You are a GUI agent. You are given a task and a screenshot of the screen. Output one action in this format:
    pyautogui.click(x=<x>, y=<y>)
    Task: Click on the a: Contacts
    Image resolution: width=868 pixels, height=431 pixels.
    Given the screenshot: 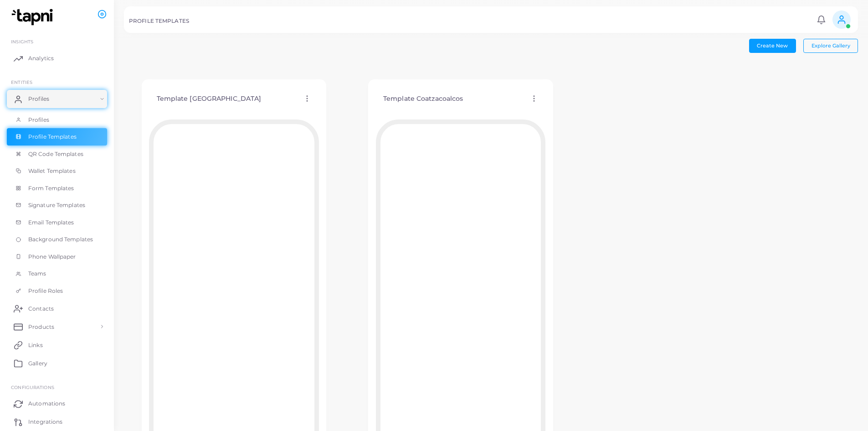 What is the action you would take?
    pyautogui.click(x=57, y=308)
    